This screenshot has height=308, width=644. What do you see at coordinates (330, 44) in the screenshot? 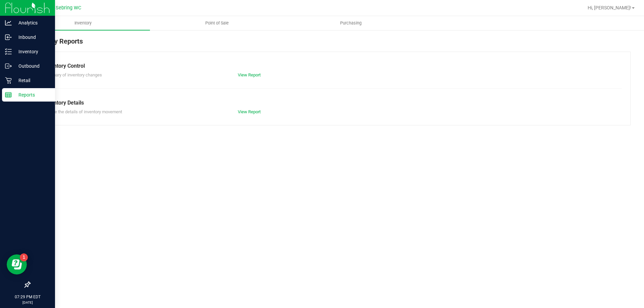
I see `div: Inventory Reports` at bounding box center [330, 44].